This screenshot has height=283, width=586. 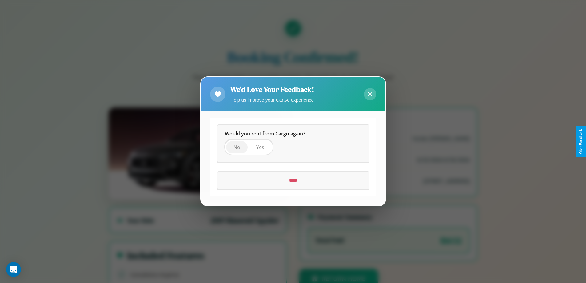 I want to click on h2: We'd Love Your Feedback!, so click(x=272, y=89).